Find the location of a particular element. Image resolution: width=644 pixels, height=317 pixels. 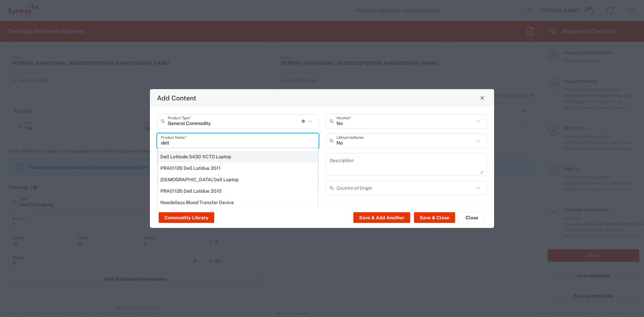

div: Dell Latitude 5430 XCTO Laptop is located at coordinates (238, 156).